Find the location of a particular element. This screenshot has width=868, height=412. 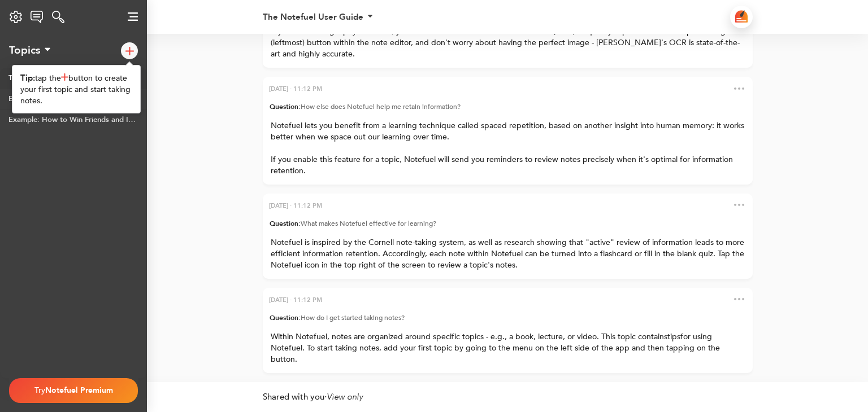

div: Topics is located at coordinates (25, 50).